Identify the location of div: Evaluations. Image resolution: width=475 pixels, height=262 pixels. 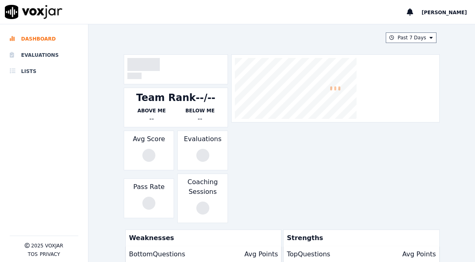
(202, 150).